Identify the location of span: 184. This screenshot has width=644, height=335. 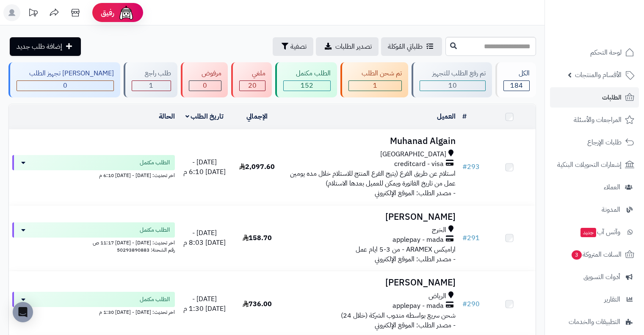
(516, 85).